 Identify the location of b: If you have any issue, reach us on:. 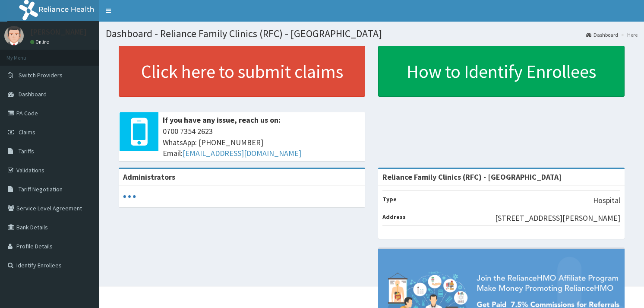
(222, 120).